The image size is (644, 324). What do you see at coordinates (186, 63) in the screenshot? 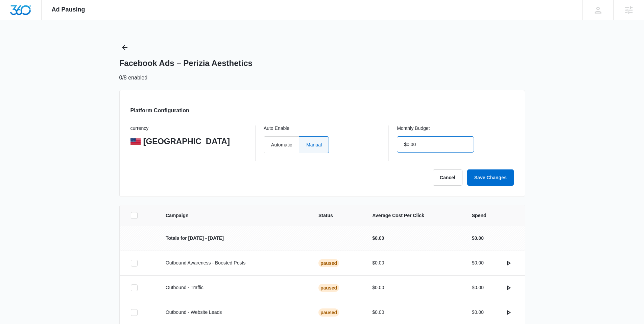
I see `h1: Facebook Ads – Perizia Aesthetics` at bounding box center [186, 63].